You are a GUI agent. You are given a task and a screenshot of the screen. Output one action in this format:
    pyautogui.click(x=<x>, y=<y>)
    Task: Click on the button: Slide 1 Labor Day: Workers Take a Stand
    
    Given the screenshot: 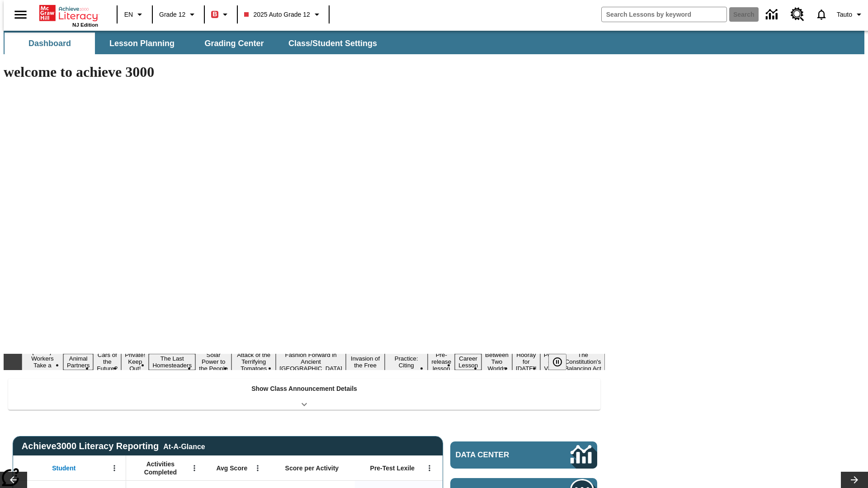 What is the action you would take?
    pyautogui.click(x=42, y=362)
    